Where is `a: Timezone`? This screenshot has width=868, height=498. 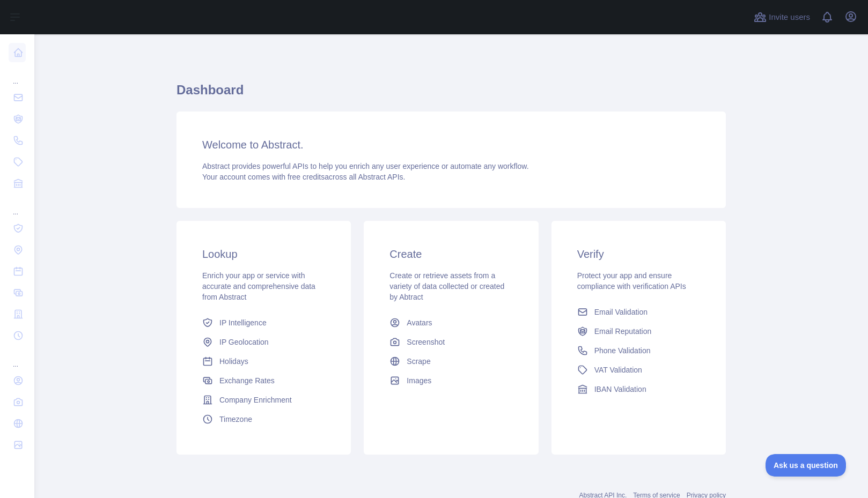
a: Timezone is located at coordinates (264, 419).